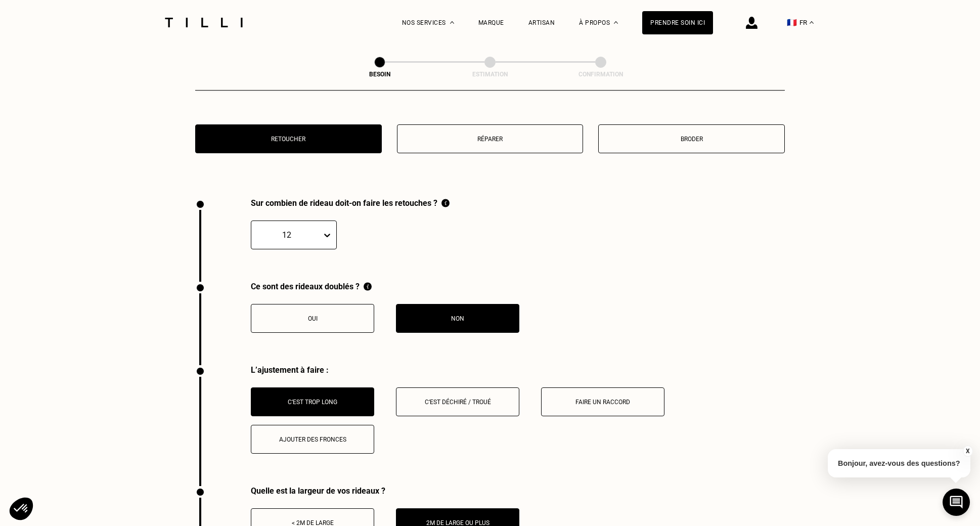 This screenshot has height=526, width=980. What do you see at coordinates (380, 74) in the screenshot?
I see `div: Besoin` at bounding box center [380, 74].